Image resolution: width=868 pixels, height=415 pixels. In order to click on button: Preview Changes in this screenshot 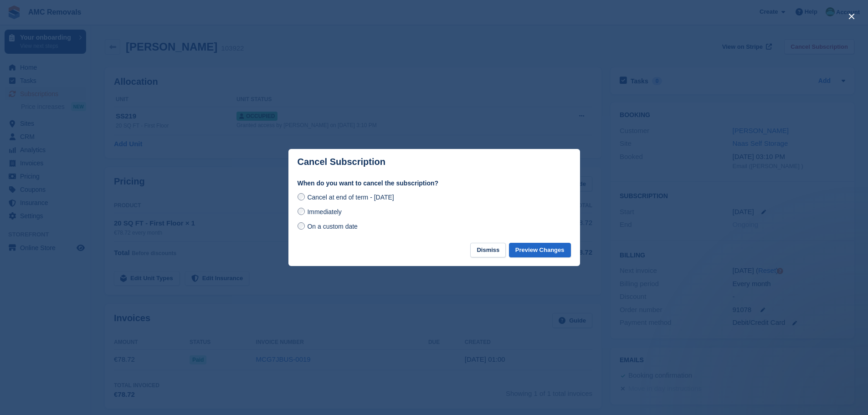, I will do `click(540, 250)`.